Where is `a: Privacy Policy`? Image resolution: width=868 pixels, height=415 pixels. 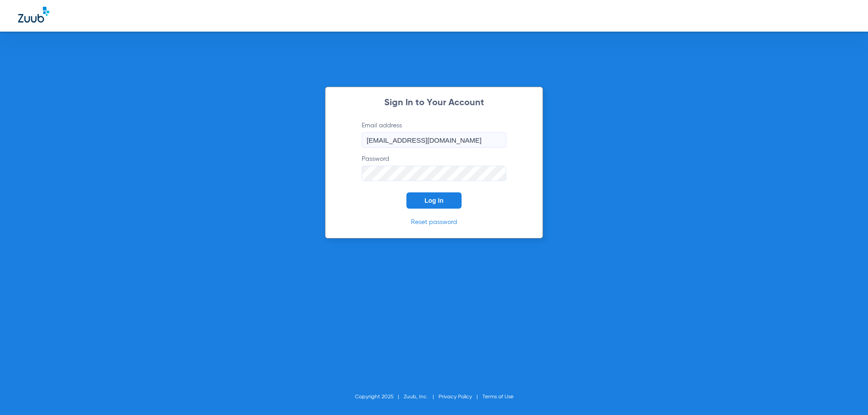
a: Privacy Policy is located at coordinates (455, 397).